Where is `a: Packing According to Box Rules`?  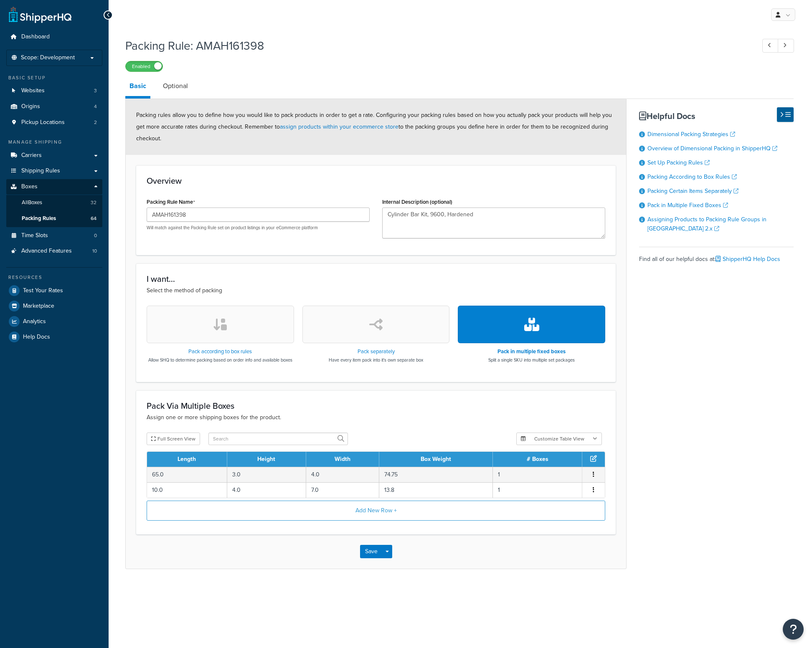 a: Packing According to Box Rules is located at coordinates (692, 177).